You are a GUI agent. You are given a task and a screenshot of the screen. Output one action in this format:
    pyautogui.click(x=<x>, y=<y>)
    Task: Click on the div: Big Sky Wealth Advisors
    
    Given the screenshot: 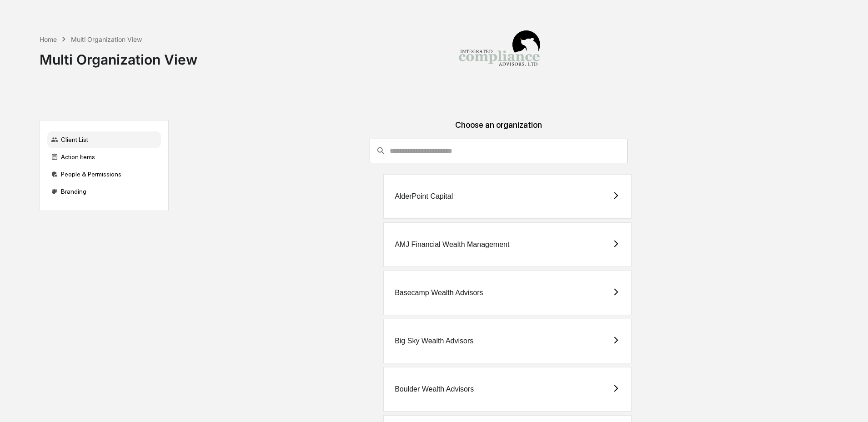 What is the action you would take?
    pyautogui.click(x=434, y=341)
    